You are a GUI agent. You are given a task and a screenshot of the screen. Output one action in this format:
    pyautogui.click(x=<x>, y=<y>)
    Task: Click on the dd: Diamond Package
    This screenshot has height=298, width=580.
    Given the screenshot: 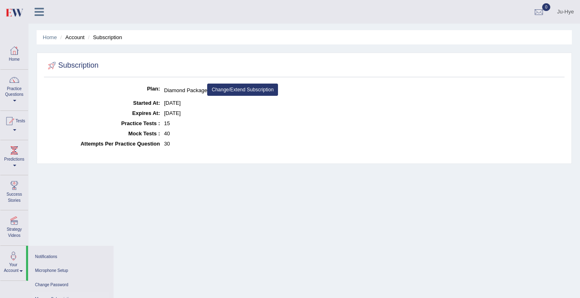 What is the action you would take?
    pyautogui.click(x=363, y=90)
    